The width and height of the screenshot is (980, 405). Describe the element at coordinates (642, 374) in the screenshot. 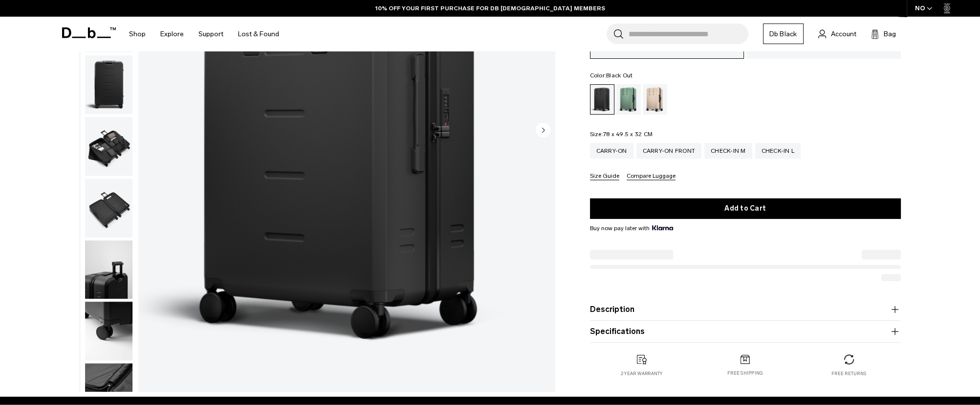

I see `p: 2 year warranty` at that location.